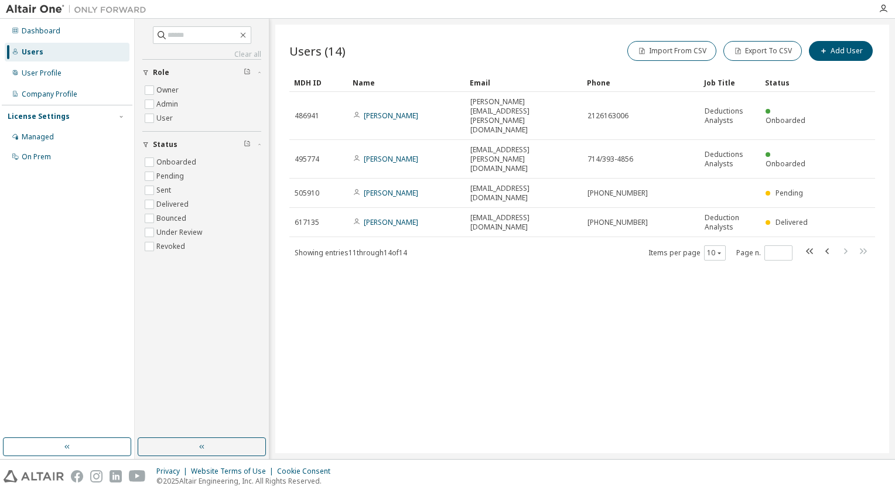  Describe the element at coordinates (247, 481) in the screenshot. I see `p: © 2025 Altair Engineering, Inc. All Rights Reserved.` at that location.